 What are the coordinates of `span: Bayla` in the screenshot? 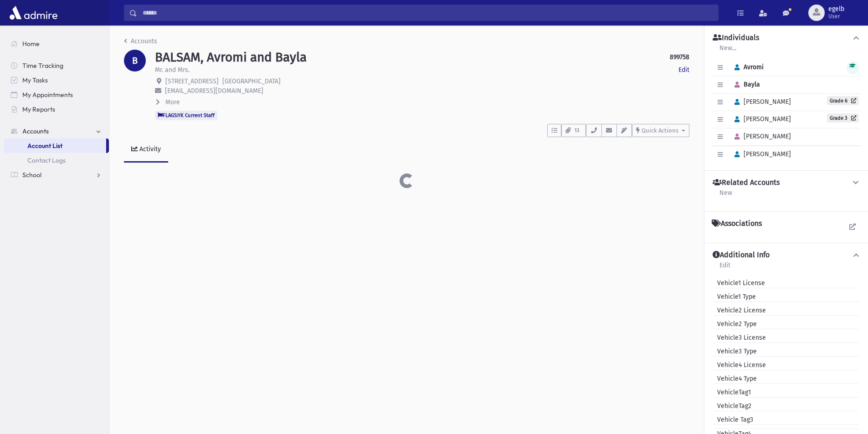 It's located at (745, 84).